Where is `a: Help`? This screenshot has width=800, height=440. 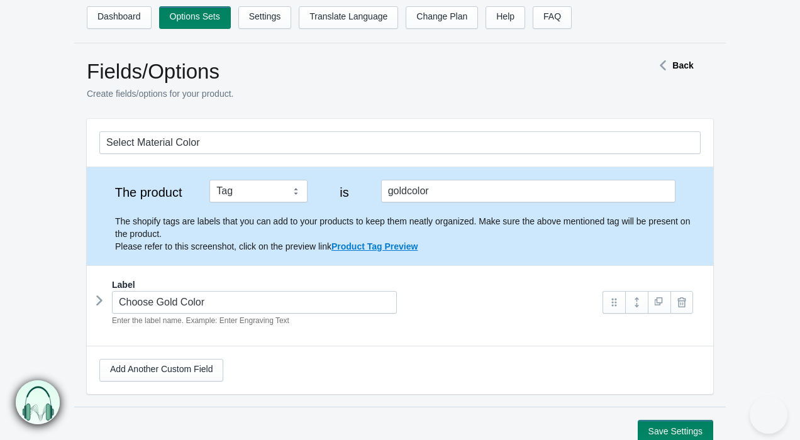 a: Help is located at coordinates (505, 18).